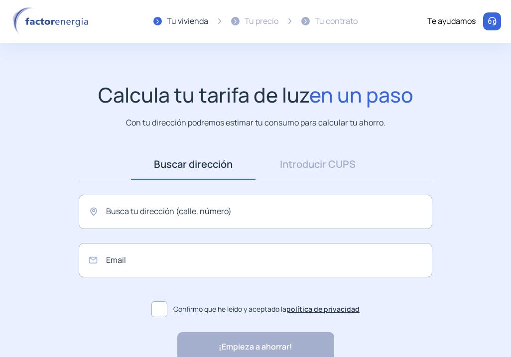  What do you see at coordinates (492, 21) in the screenshot?
I see `img: llamar` at bounding box center [492, 21].